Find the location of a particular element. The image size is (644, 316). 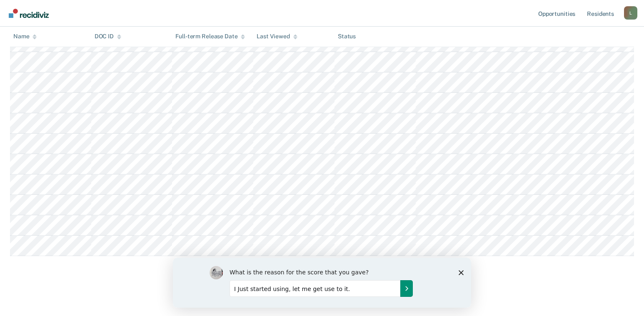

input: Enter text... is located at coordinates (142, 31).